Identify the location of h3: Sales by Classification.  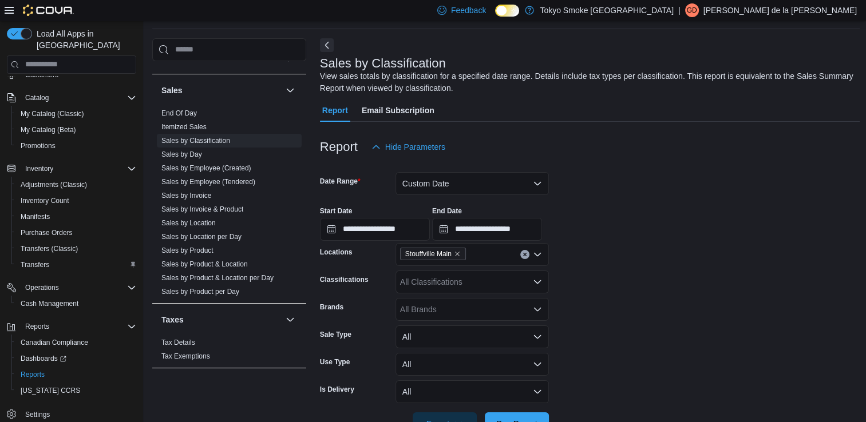
(383, 64).